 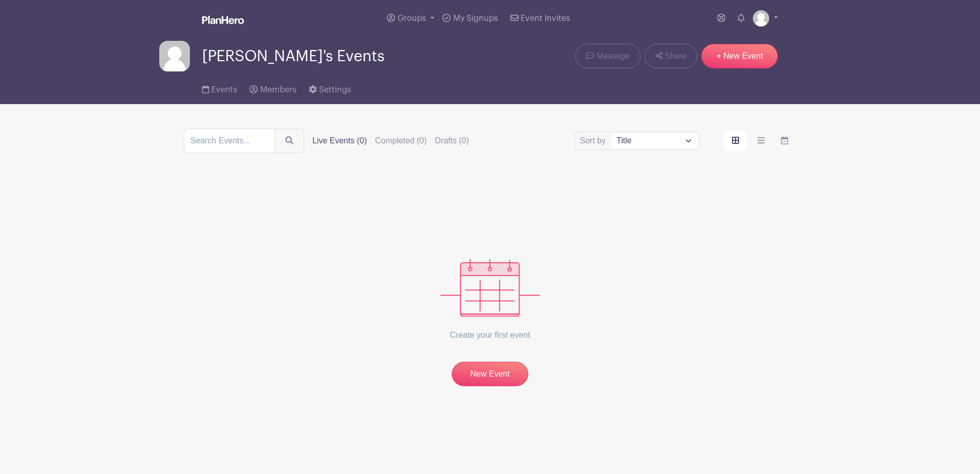 I want to click on img: events_empty-56550af544ae17c43cc50f3ebafa394433d06d5f1891c01edc4b5d1d59cfda54.svg, so click(x=490, y=288).